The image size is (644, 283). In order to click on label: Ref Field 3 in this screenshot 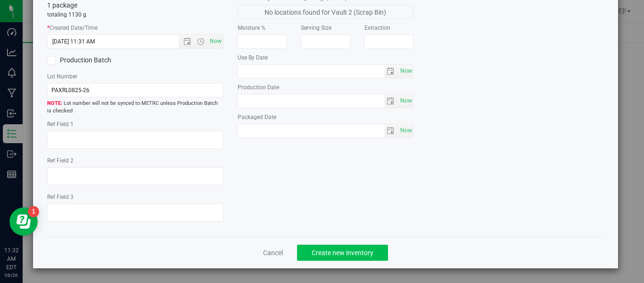, I will do `click(136, 196)`.